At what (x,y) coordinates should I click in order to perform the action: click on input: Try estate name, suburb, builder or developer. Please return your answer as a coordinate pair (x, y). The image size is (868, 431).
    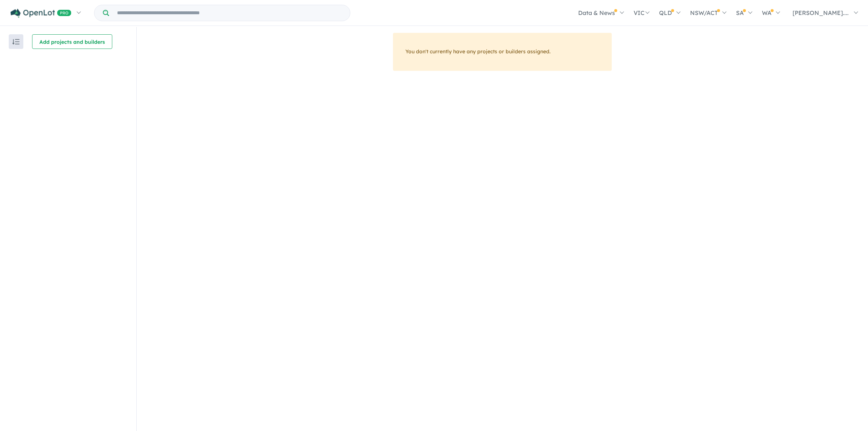
    Looking at the image, I should click on (229, 12).